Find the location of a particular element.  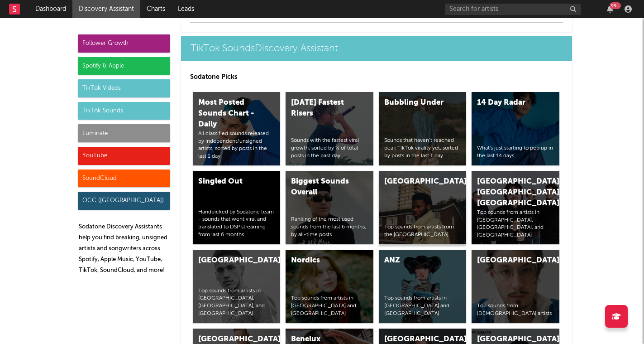

div: Follower Growth is located at coordinates (124, 44).